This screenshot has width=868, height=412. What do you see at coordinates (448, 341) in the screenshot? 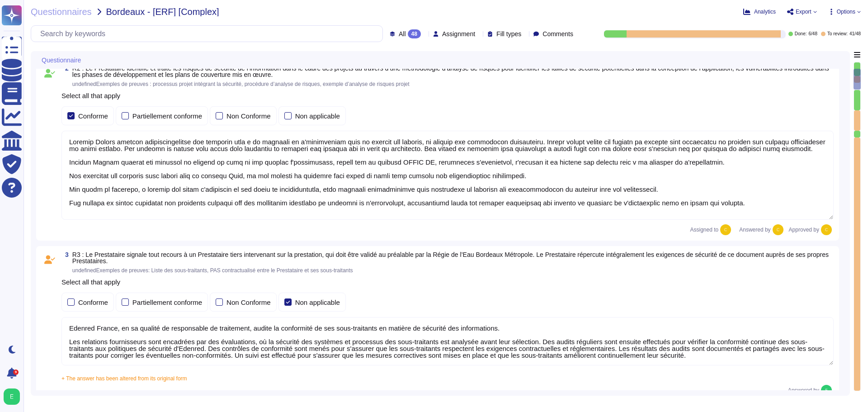
I see `textarea: Edenred France, en sa qualité de responsable de traitement, audite la conformité de ses sous-trai...` at bounding box center [448, 341].